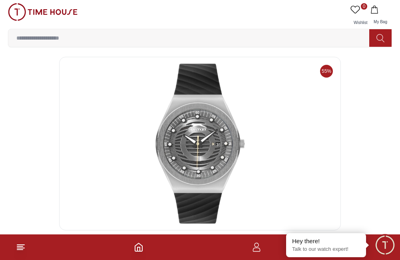  What do you see at coordinates (326, 241) in the screenshot?
I see `div: Hey there!` at bounding box center [326, 241].